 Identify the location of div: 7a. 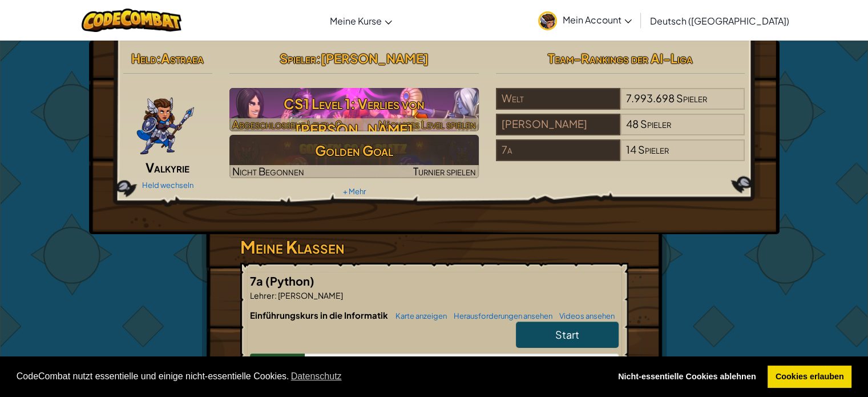
(558, 151).